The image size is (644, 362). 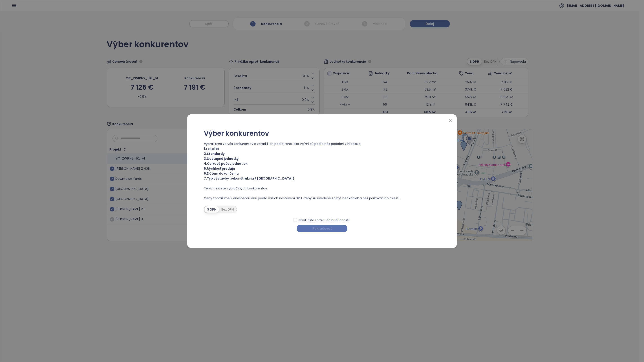 What do you see at coordinates (322, 229) in the screenshot?
I see `span: Pokračovať` at bounding box center [322, 229].